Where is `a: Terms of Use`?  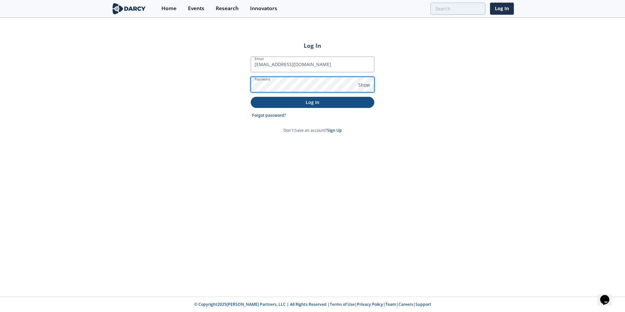 a: Terms of Use is located at coordinates (342, 304).